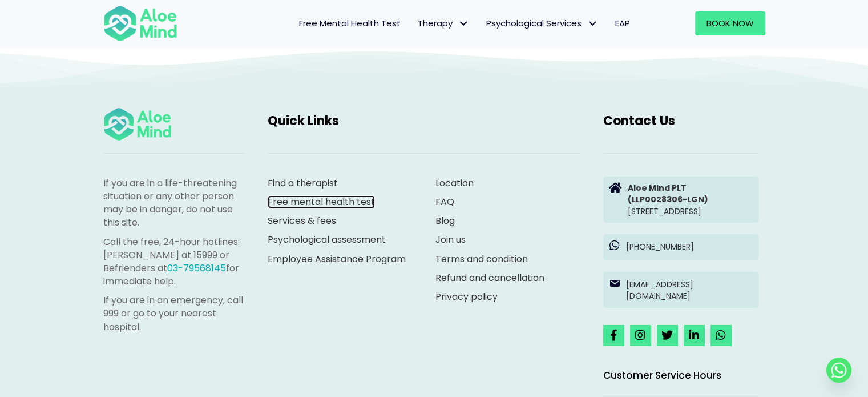 This screenshot has width=868, height=397. What do you see at coordinates (730, 23) in the screenshot?
I see `a: Book Now` at bounding box center [730, 23].